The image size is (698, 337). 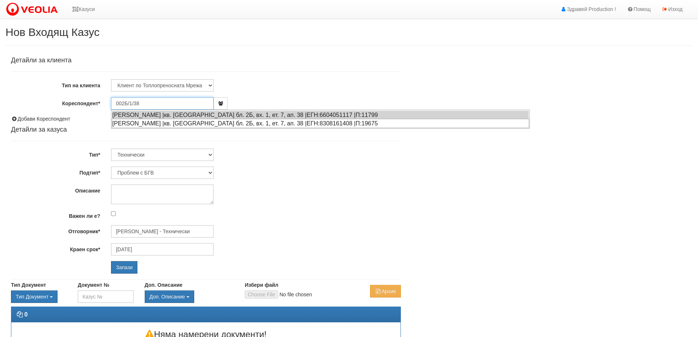 I want to click on button: Тип Документ, so click(x=34, y=296).